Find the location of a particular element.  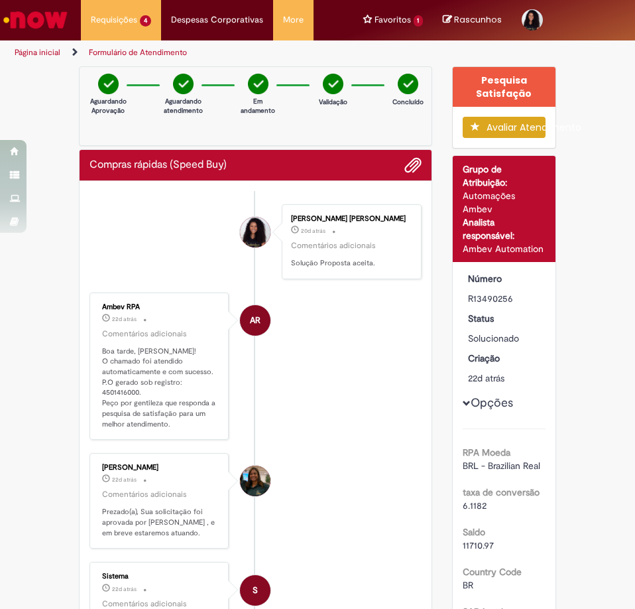

span: 4 is located at coordinates (145, 21).